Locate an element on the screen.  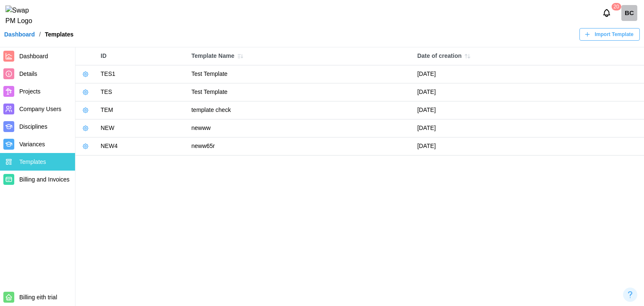
td: TES1 is located at coordinates (142, 74).